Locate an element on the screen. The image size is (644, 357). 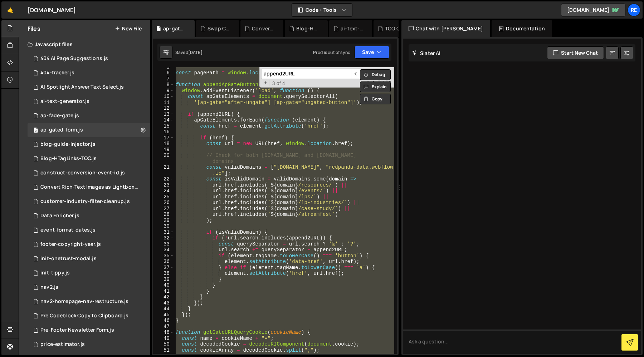
div: Prod is out of sync is located at coordinates (332, 52).